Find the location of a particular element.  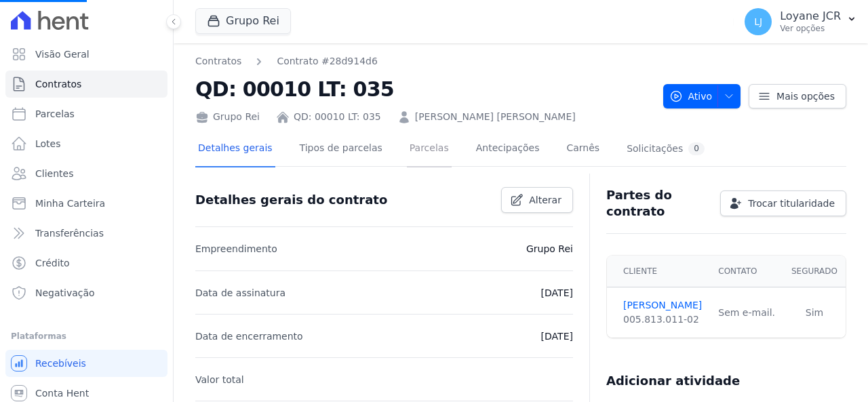

a: Recebíveis is located at coordinates (86, 363).